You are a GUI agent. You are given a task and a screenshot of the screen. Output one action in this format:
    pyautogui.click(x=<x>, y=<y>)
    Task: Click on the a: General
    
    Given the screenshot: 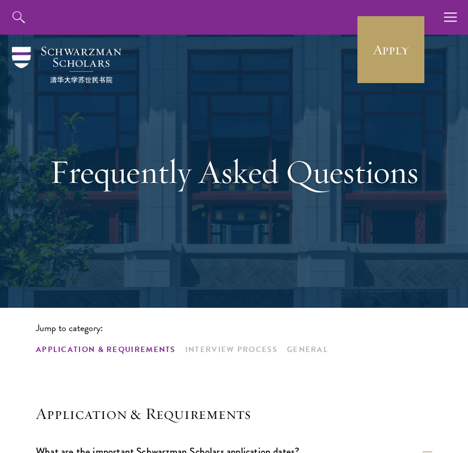 What is the action you would take?
    pyautogui.click(x=307, y=350)
    